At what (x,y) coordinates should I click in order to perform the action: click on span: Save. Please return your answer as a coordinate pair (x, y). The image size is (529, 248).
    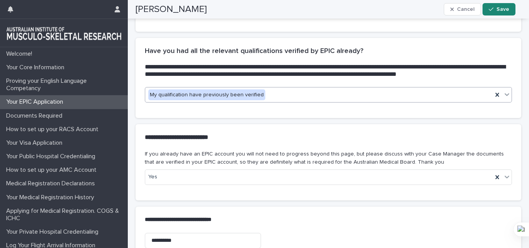
    Looking at the image, I should click on (503, 9).